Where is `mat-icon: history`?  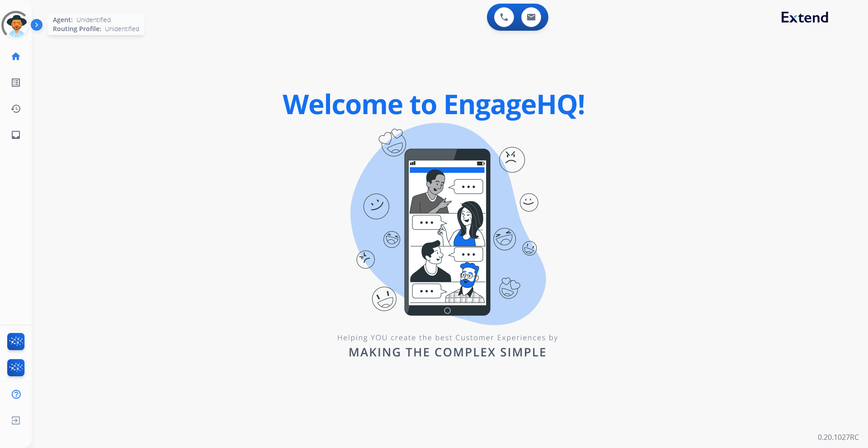
mat-icon: history is located at coordinates (16, 109).